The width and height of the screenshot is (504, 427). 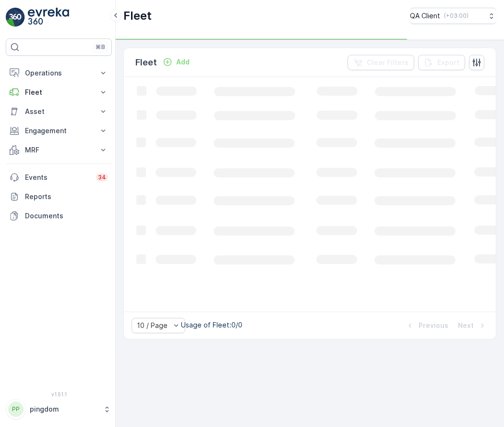 What do you see at coordinates (48, 18) in the screenshot?
I see `img: logo_light-DOdMpM7g.png` at bounding box center [48, 18].